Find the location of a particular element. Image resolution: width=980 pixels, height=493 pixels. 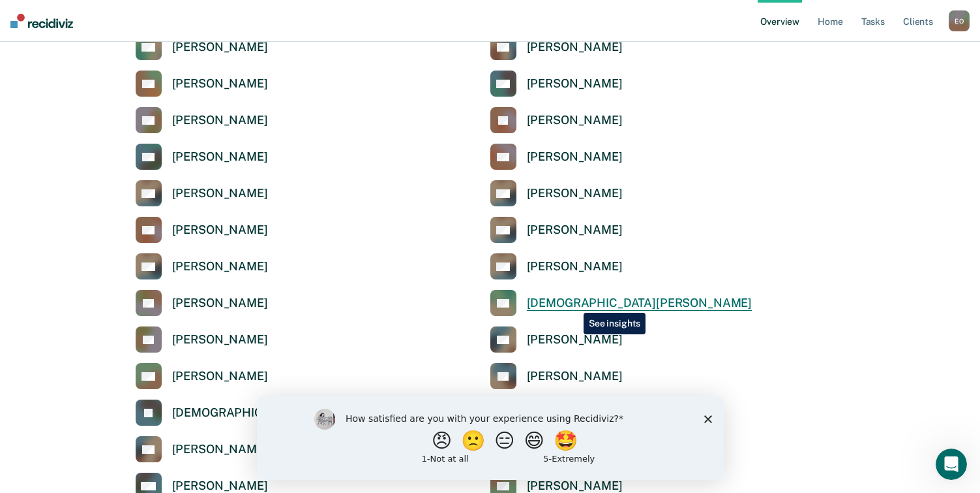

button: 1 is located at coordinates (186, 45).